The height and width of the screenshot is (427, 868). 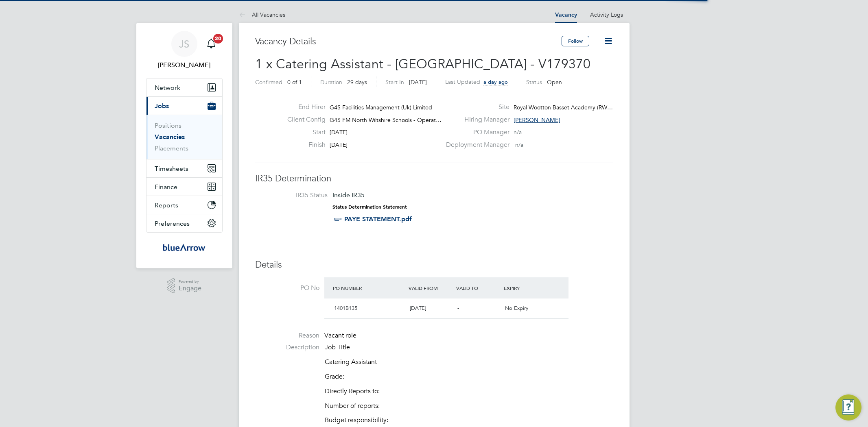 I want to click on span: 29 days, so click(x=357, y=82).